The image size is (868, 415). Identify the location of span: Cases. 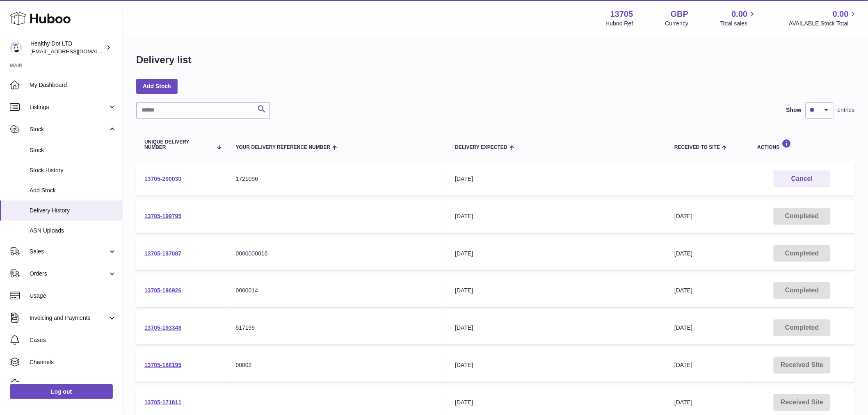
(73, 340).